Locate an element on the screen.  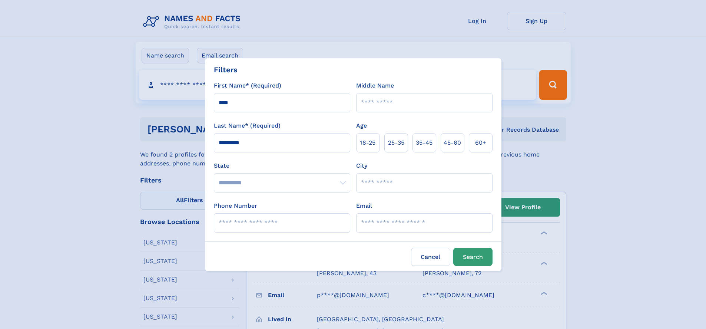
label: First Name* (Required) is located at coordinates (247, 86).